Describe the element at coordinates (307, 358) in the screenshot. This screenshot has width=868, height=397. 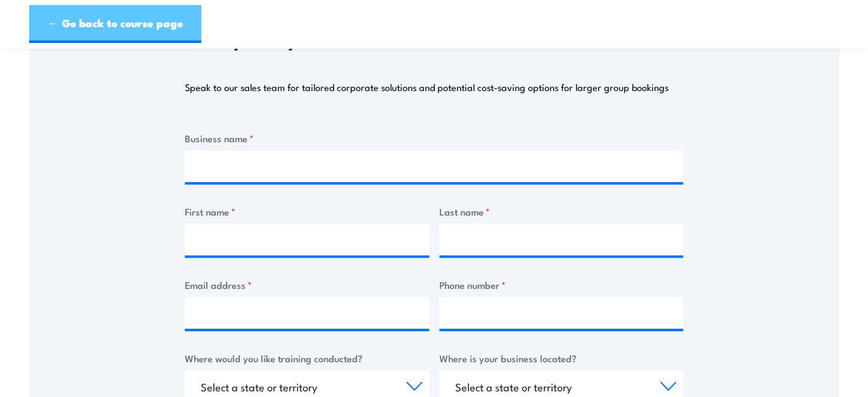
I see `label: Where would you like training conducted?` at that location.